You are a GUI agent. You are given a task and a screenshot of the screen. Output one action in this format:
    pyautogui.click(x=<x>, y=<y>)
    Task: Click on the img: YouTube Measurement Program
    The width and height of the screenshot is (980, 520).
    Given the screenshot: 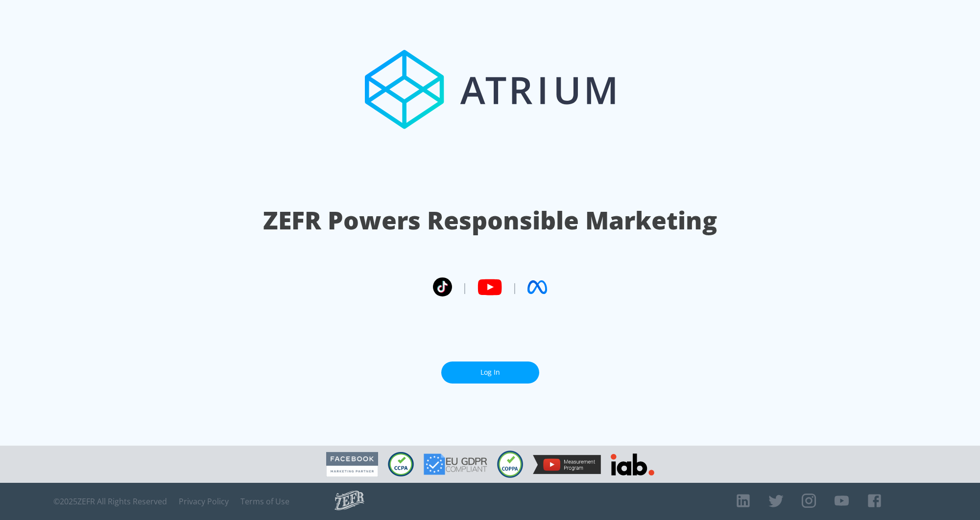 What is the action you would take?
    pyautogui.click(x=567, y=464)
    